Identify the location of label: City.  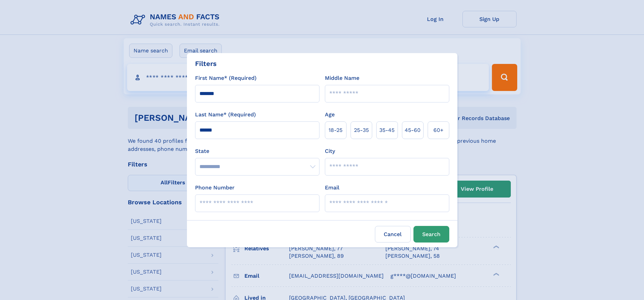
(330, 151).